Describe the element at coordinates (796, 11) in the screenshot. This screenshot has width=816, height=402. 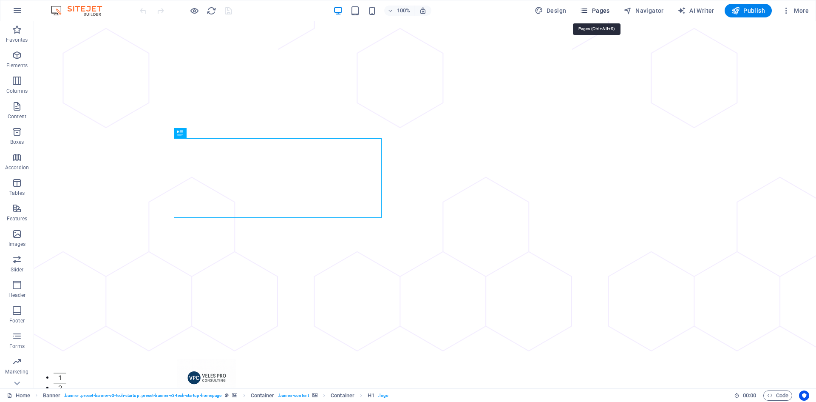
I see `button: More` at that location.